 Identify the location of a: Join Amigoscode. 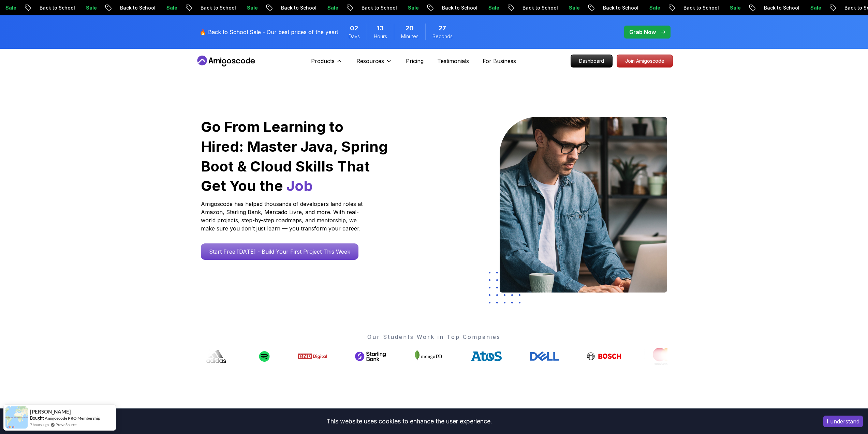
(644, 61).